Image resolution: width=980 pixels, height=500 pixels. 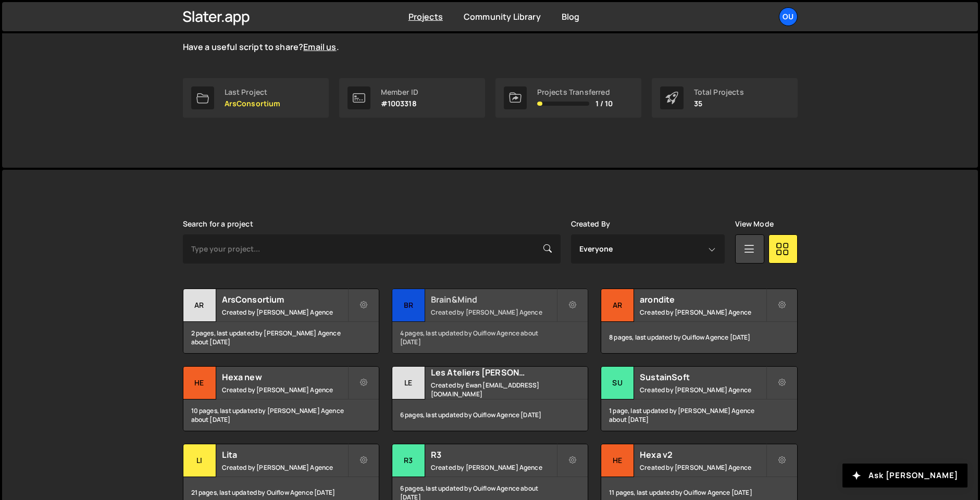 What do you see at coordinates (372, 249) in the screenshot?
I see `input: Type your project...` at bounding box center [372, 249].